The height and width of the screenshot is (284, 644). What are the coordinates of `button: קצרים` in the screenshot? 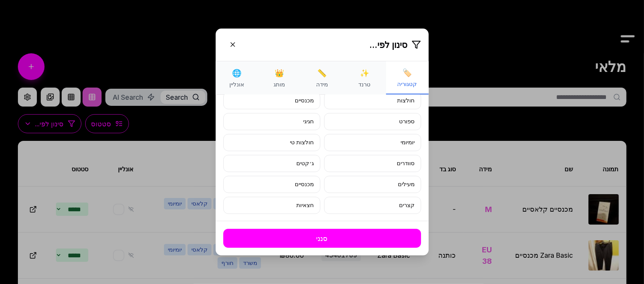 It's located at (372, 205).